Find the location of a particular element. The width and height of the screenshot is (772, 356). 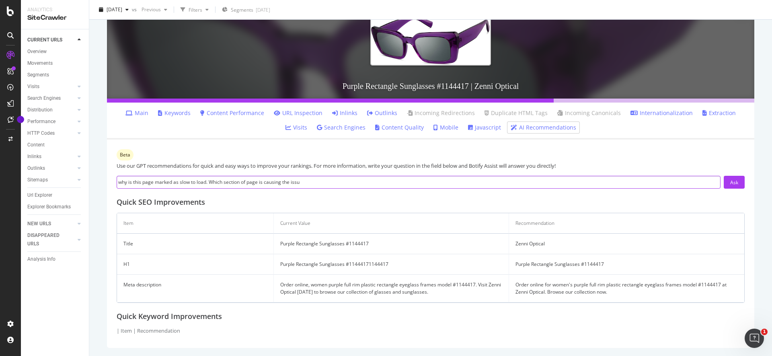

a: Incoming Canonicals is located at coordinates (589, 113).